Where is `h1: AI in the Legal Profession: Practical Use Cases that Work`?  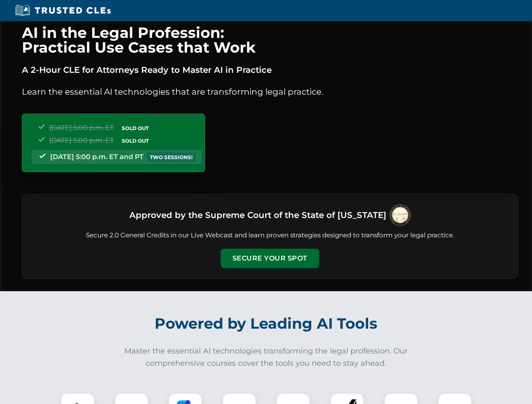
h1: AI in the Legal Profession: Practical Use Cases that Work is located at coordinates (270, 40).